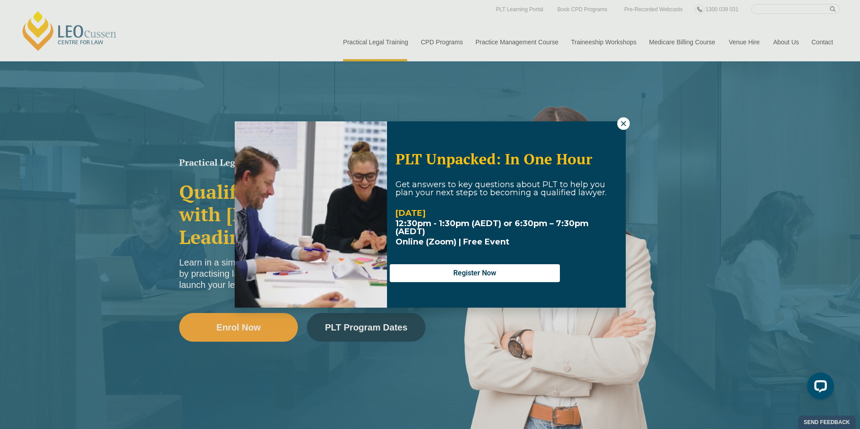 This screenshot has width=860, height=429. Describe the element at coordinates (311, 214) in the screenshot. I see `img: Woman in yellow blouse holding folders looking to the right and smiling` at that location.